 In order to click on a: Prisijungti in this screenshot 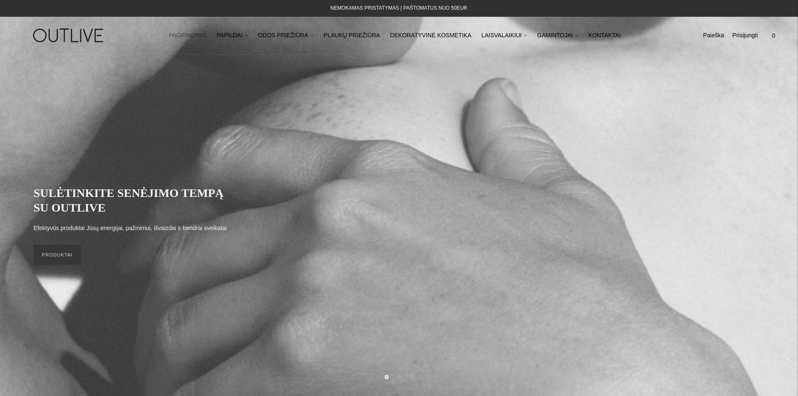, I will do `click(744, 36)`.